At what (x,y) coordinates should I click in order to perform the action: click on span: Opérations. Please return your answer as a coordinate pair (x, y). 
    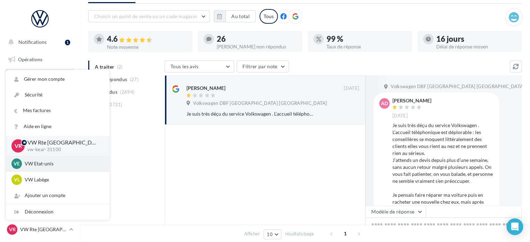
    Looking at the image, I should click on (30, 59).